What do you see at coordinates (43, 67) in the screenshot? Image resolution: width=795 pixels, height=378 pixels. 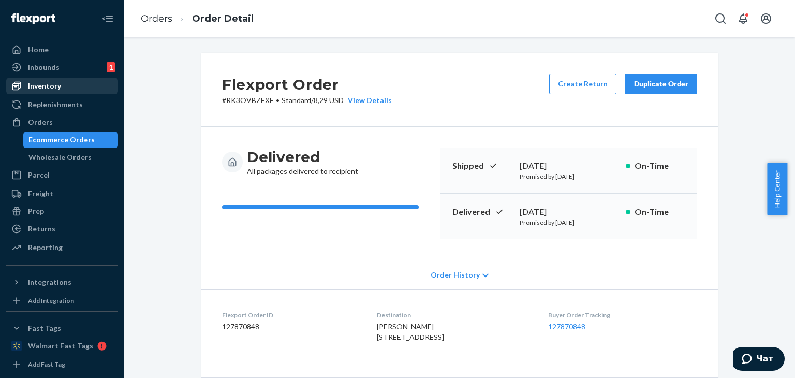 I see `div: Inbounds` at bounding box center [43, 67].